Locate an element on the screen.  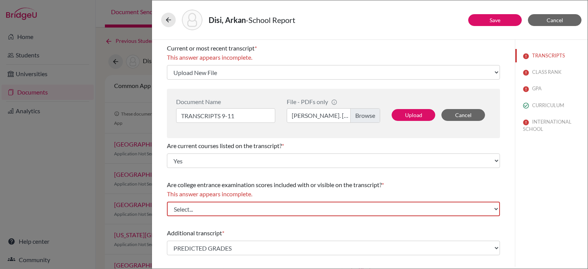
strong: Disi, Arkan is located at coordinates (227, 20).